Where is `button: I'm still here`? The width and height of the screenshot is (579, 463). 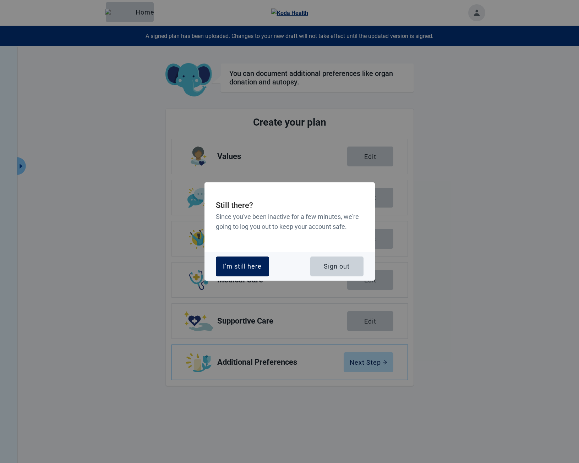
button: I'm still here is located at coordinates (243, 267).